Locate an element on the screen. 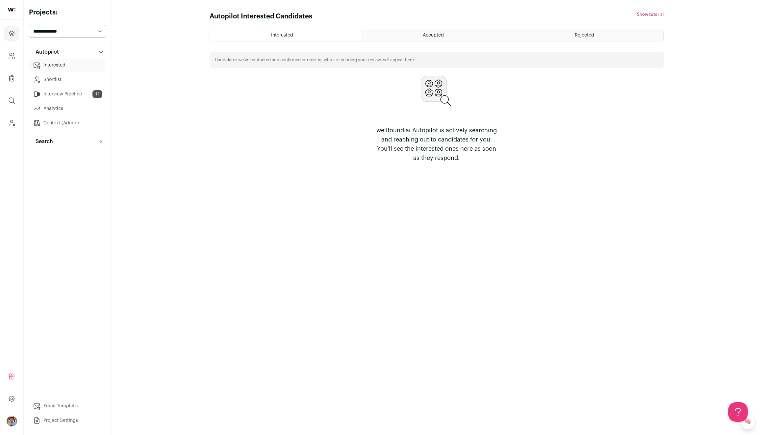 The height and width of the screenshot is (435, 761). button: Show tutorial is located at coordinates (650, 14).